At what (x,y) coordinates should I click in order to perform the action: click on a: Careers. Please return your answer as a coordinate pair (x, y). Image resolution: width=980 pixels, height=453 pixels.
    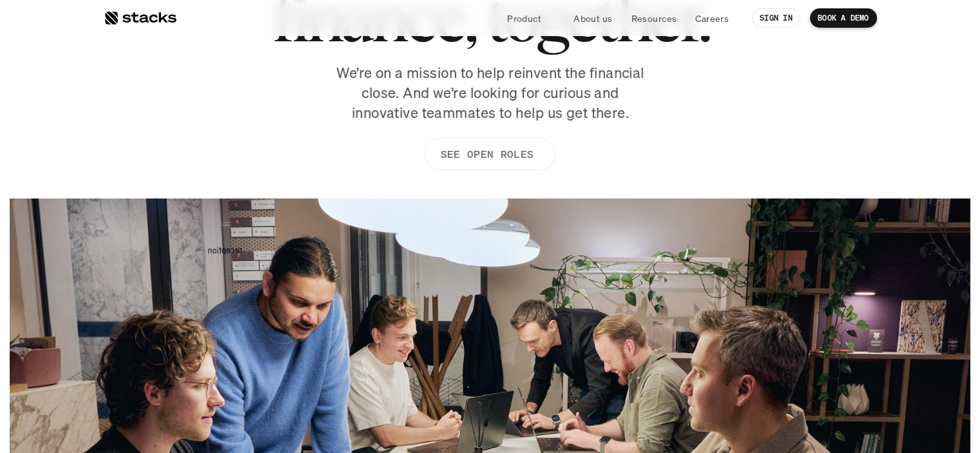
    Looking at the image, I should click on (711, 18).